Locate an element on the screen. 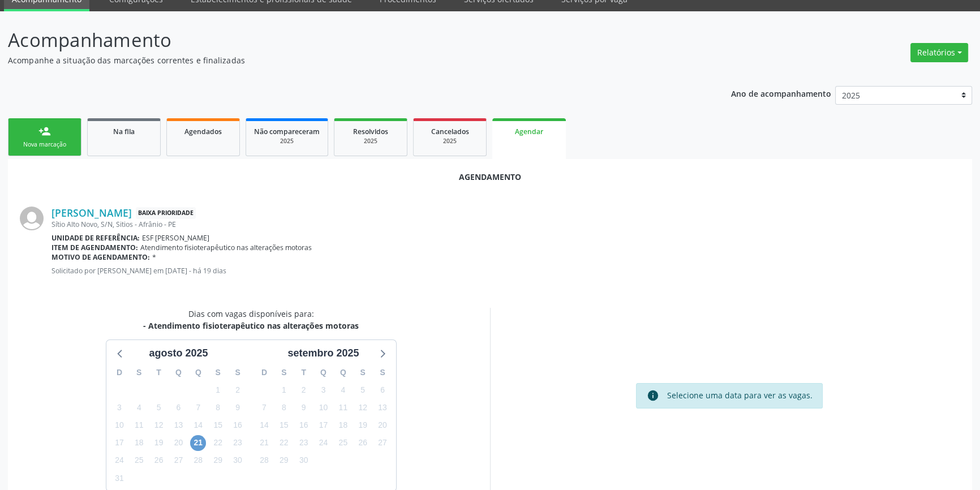 This screenshot has height=490, width=980. span: quinta-feira, 18 de setembro de 2025 is located at coordinates (343, 425).